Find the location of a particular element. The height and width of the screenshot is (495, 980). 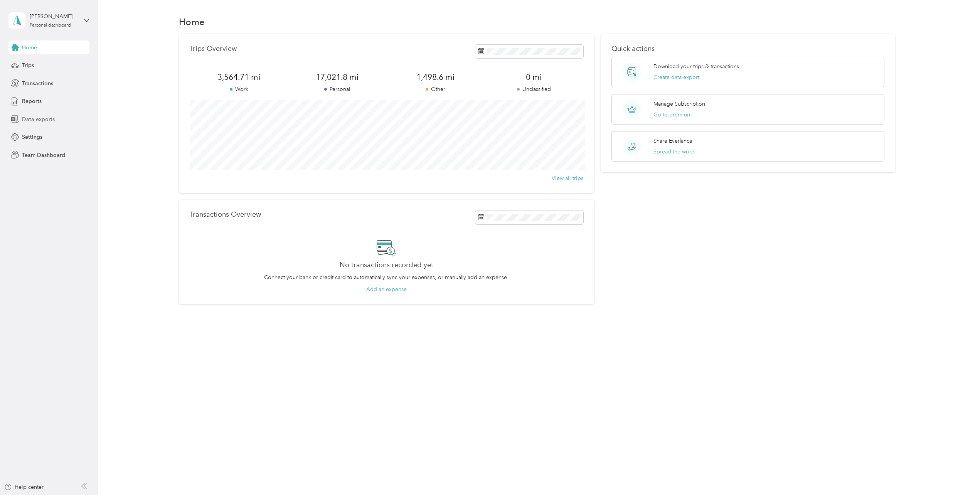

p: Other is located at coordinates (435, 89).